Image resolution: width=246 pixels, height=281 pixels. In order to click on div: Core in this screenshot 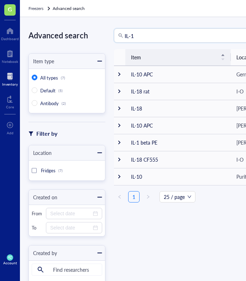, I will do `click(10, 107)`.